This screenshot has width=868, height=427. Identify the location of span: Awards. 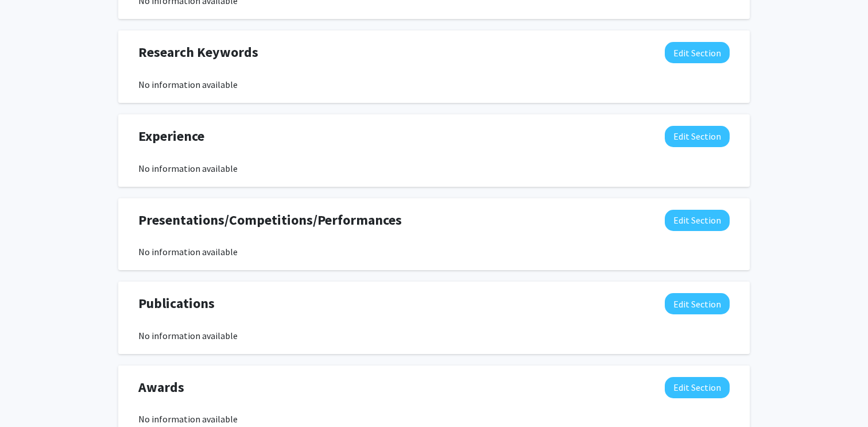
(161, 387).